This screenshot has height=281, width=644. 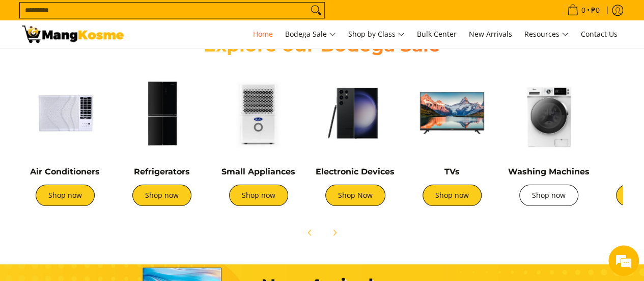 What do you see at coordinates (316, 10) in the screenshot?
I see `button: Search` at bounding box center [316, 10].